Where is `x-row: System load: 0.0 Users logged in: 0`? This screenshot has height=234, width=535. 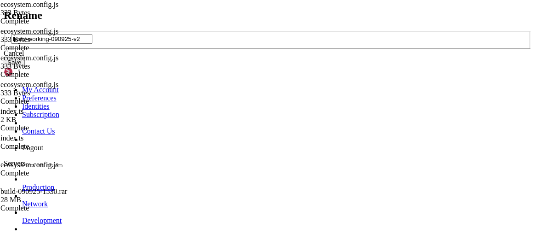
x-row: System load: 0.0 Users logged in: 0 is located at coordinates (210, 31).